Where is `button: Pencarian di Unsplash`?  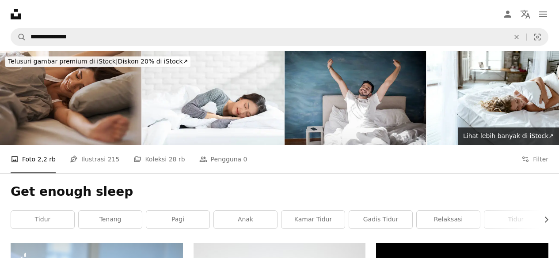 button: Pencarian di Unsplash is located at coordinates (19, 37).